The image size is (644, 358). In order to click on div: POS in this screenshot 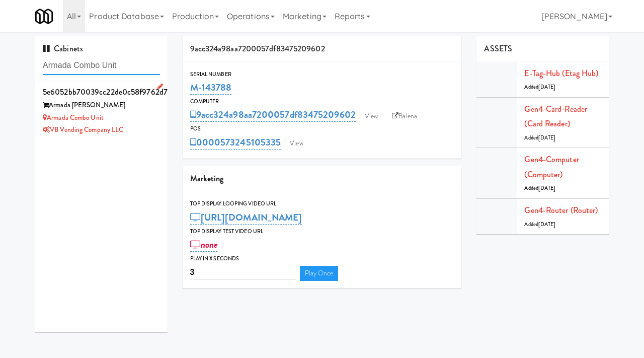, I will do `click(322, 129)`.